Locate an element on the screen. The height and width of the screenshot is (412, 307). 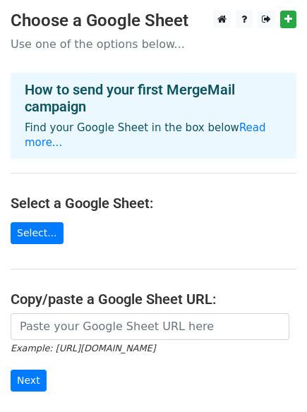
input: Next is located at coordinates (28, 380).